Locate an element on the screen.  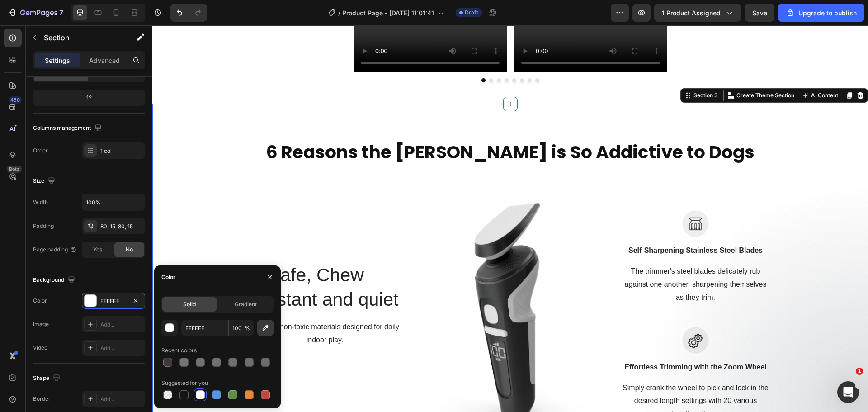
div: Order is located at coordinates (40, 151).